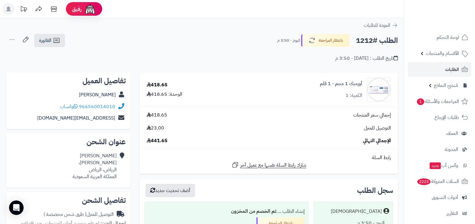 The image size is (475, 224). What do you see at coordinates (155, 128) in the screenshot?
I see `span: 23.00` at bounding box center [155, 128].